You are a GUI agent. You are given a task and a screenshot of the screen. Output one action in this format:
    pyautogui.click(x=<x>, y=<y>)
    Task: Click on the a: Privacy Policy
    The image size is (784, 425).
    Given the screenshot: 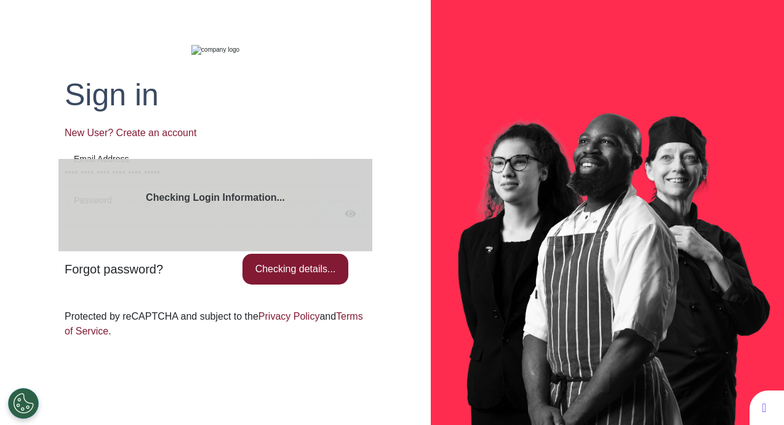 What is the action you would take?
    pyautogui.click(x=289, y=316)
    